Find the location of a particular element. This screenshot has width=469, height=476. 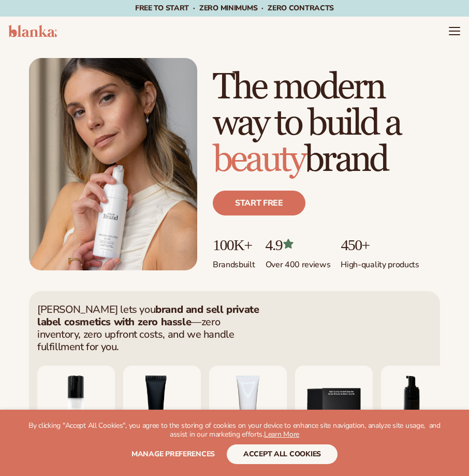

img: Moisturizing lotion. is located at coordinates (76, 404).